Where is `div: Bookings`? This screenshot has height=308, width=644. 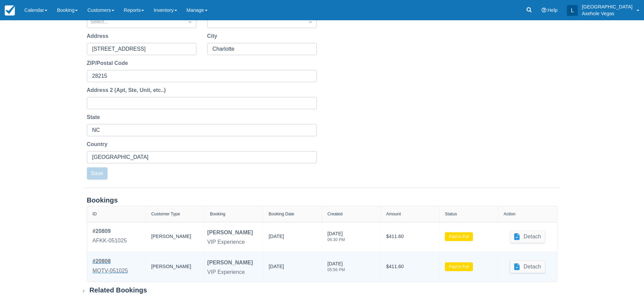
div: Bookings is located at coordinates (322, 200).